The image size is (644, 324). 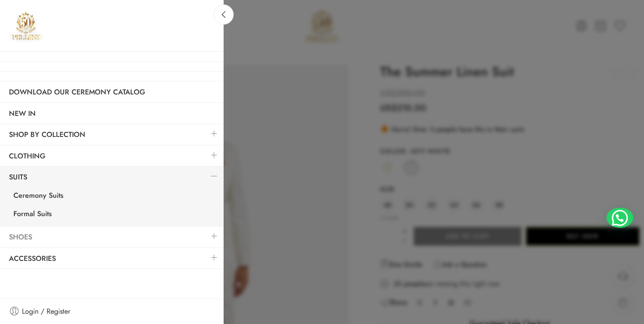 I want to click on a: Ceremony Suits, so click(x=114, y=196).